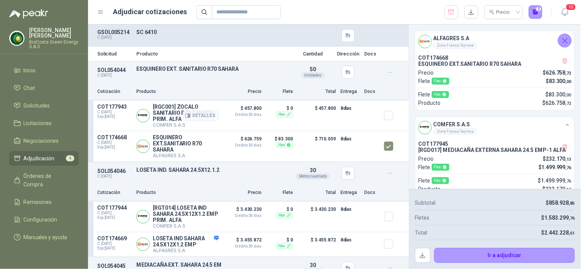  Describe the element at coordinates (115, 92) in the screenshot. I see `p: Cotización` at that location.